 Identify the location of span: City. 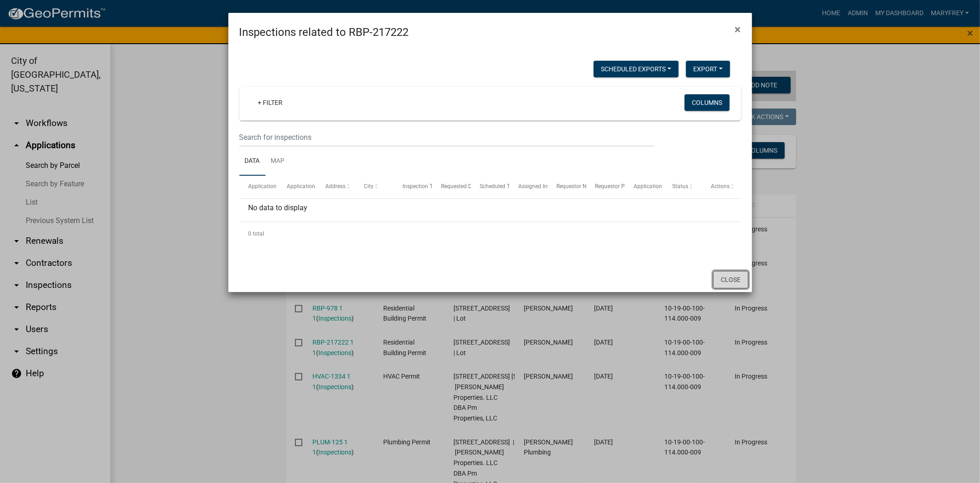
(369, 186).